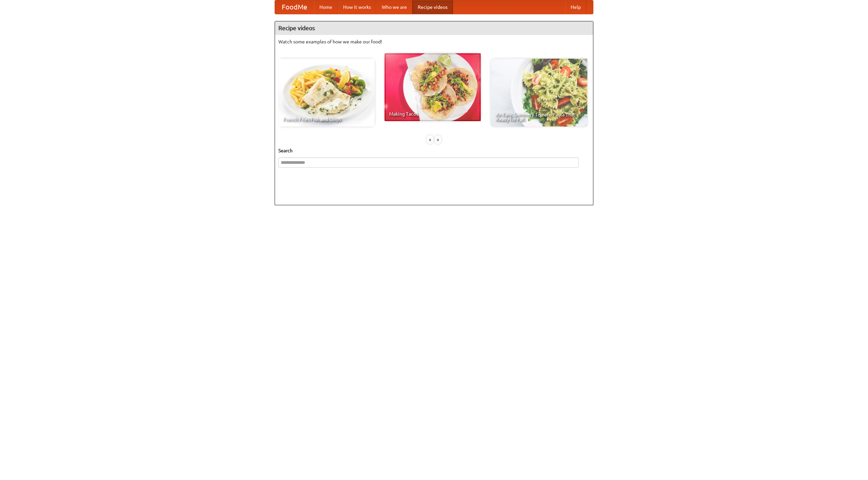  I want to click on h4: Recipe videos, so click(434, 28).